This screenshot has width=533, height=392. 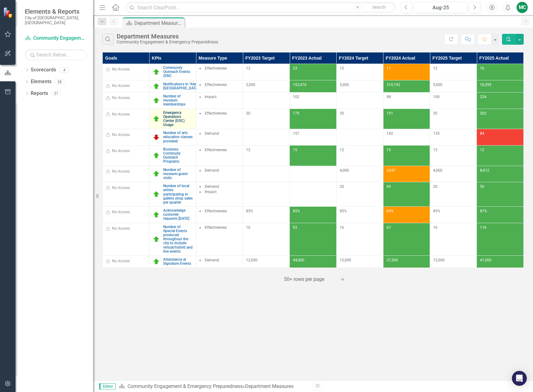 I want to click on span: 224, so click(x=483, y=97).